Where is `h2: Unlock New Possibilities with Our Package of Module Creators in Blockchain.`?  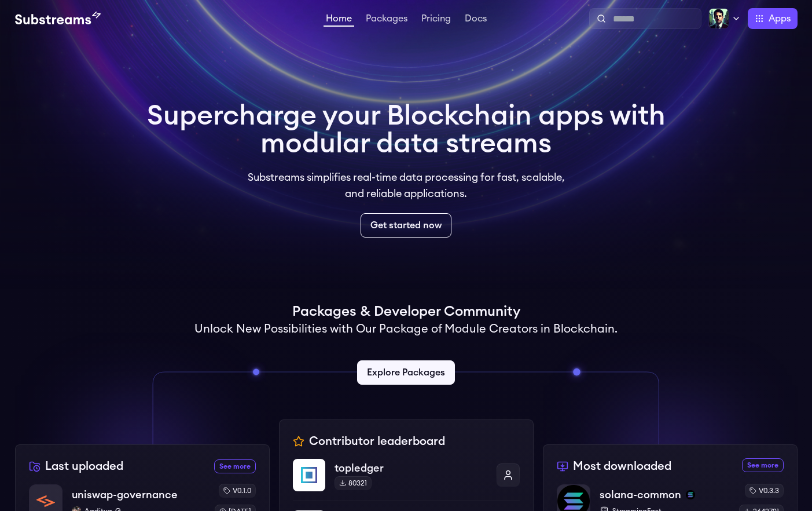
h2: Unlock New Possibilities with Our Package of Module Creators in Blockchain. is located at coordinates (406, 329).